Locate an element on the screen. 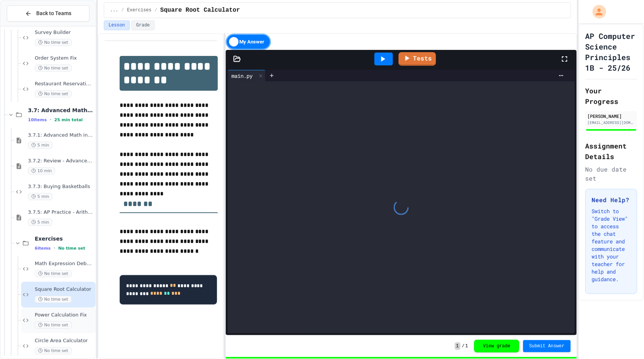 This screenshot has height=359, width=644. div: No due date set is located at coordinates (611, 174).